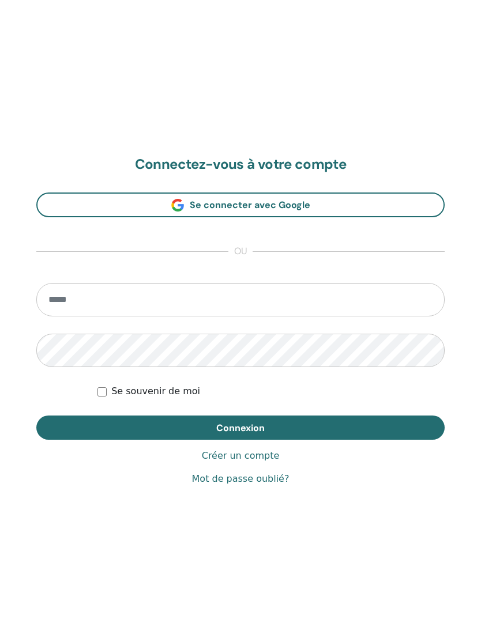  I want to click on div: Keep me authenticated indefinitely or until I manually logout, so click(271, 391).